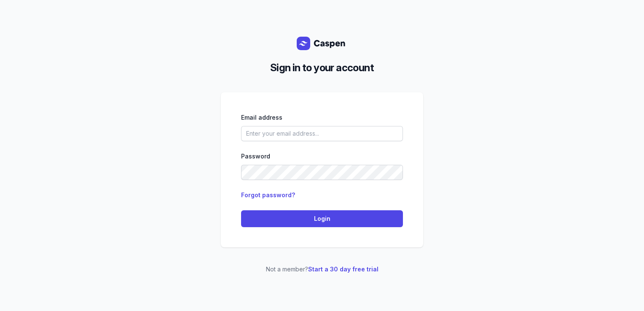 This screenshot has height=311, width=644. I want to click on a: Forgot password?, so click(268, 194).